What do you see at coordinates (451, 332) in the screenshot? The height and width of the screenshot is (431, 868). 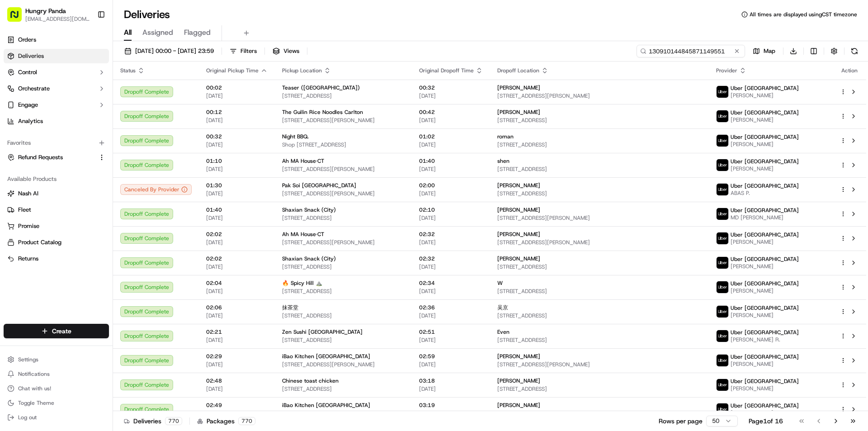 I see `span: 02:51` at bounding box center [451, 332].